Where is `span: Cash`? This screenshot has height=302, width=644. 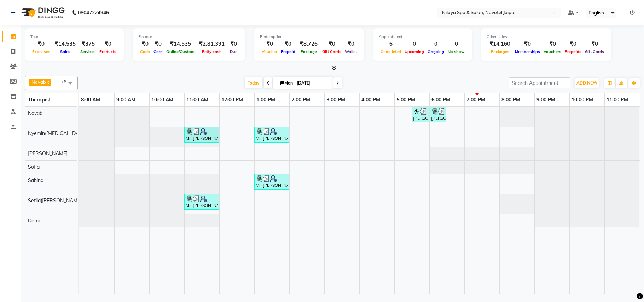 span: Cash is located at coordinates (145, 52).